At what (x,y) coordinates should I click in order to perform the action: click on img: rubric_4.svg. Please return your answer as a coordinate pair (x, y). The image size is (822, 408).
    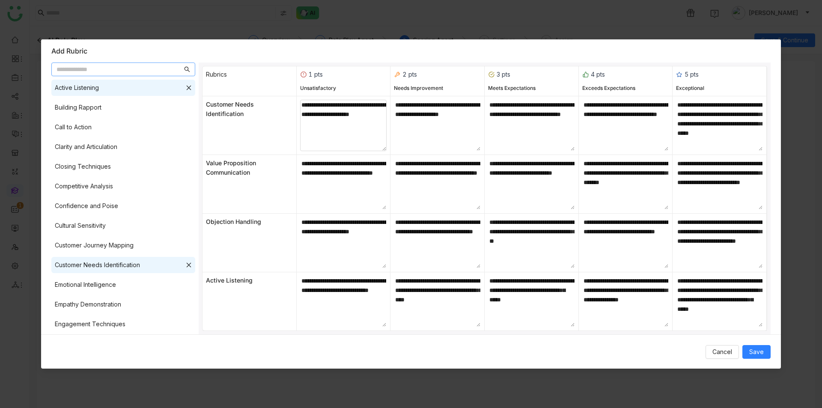
    Looking at the image, I should click on (585, 74).